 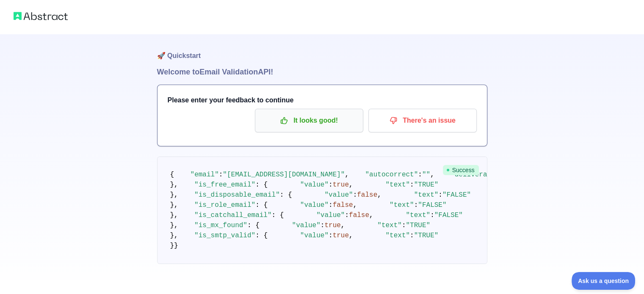 What do you see at coordinates (225, 185) in the screenshot?
I see `span: "is_free_email"` at bounding box center [225, 185].